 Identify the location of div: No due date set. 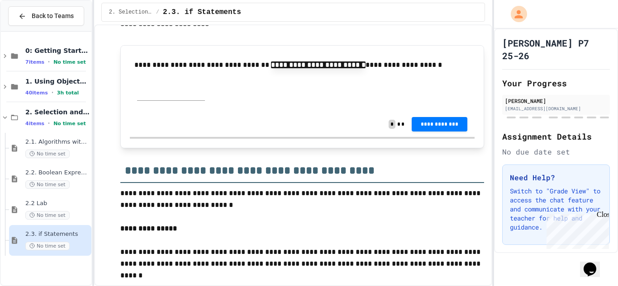
(556, 152).